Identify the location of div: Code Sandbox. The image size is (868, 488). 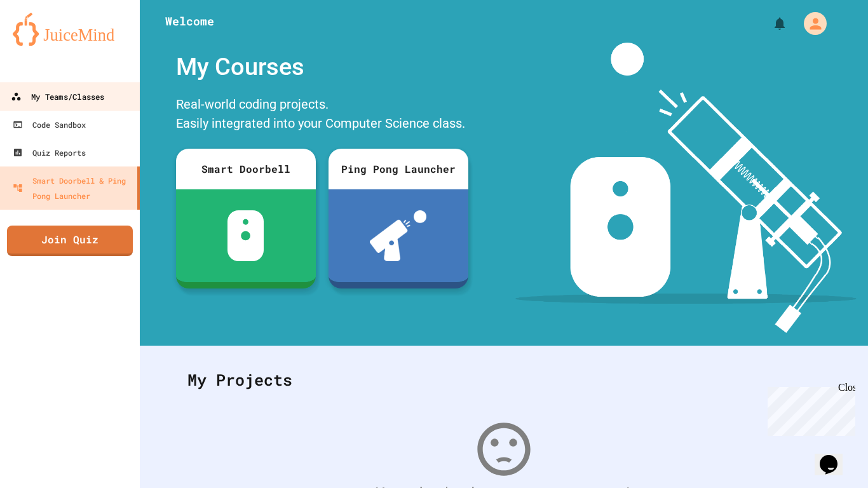
(49, 125).